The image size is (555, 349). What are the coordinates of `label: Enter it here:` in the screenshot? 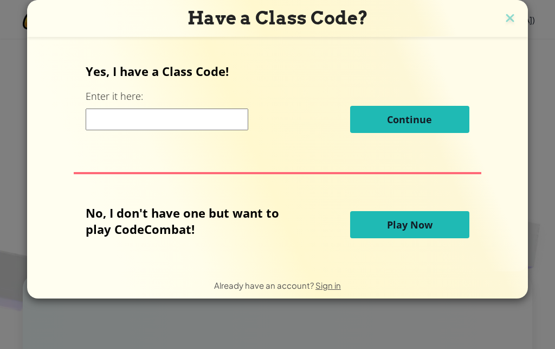 It's located at (114, 96).